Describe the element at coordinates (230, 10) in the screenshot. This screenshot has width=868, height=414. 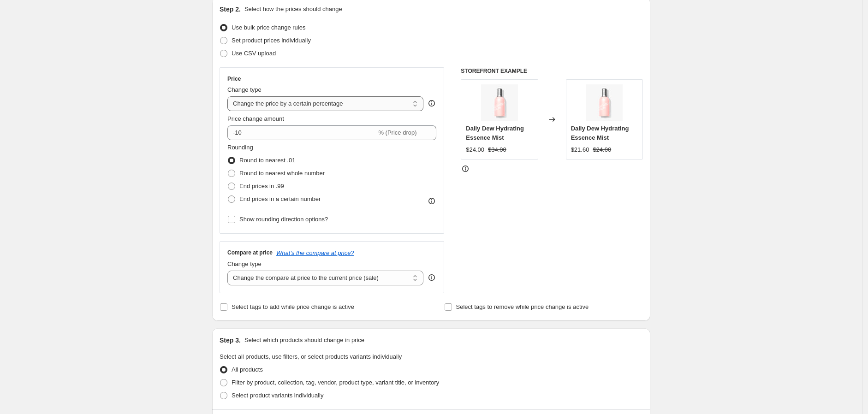
I see `h2: Step 2.` at that location.